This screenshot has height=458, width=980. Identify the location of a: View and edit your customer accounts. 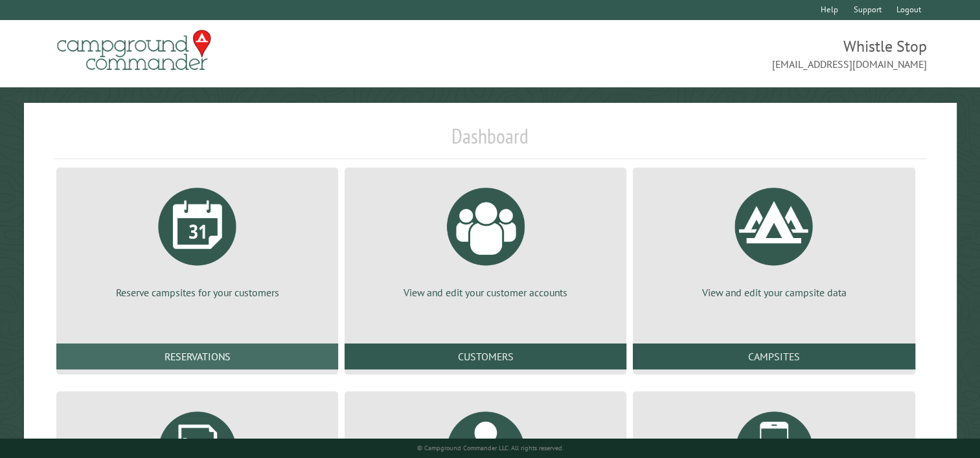
(485, 239).